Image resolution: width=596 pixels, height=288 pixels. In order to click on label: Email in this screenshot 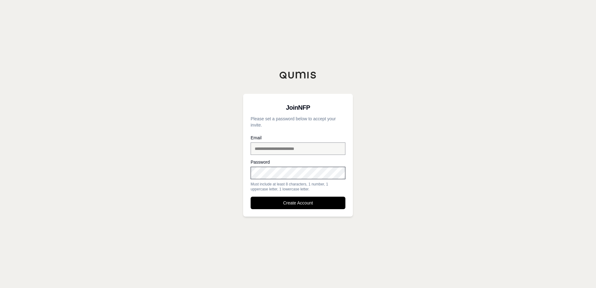, I will do `click(298, 138)`.